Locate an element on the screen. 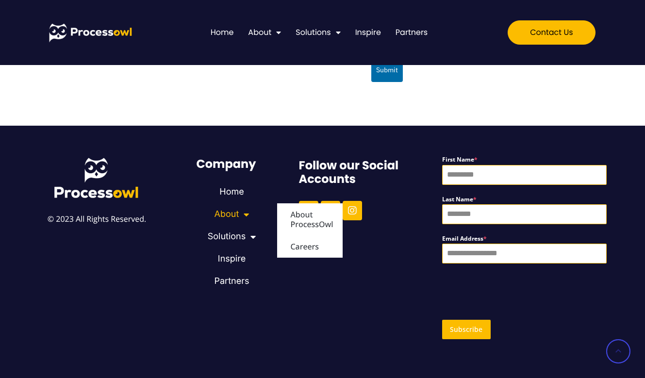 This screenshot has height=378, width=645. label: First Name is located at coordinates (524, 160).